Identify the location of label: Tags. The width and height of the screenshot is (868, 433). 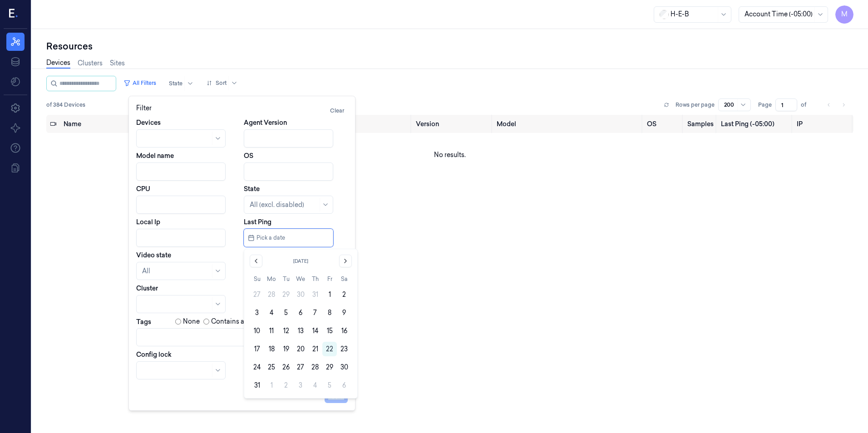
(143, 322).